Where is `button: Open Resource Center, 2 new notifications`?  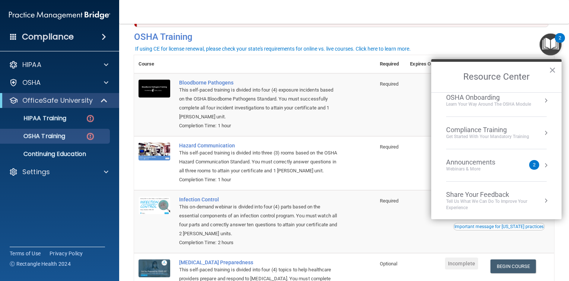 button: Open Resource Center, 2 new notifications is located at coordinates (551, 44).